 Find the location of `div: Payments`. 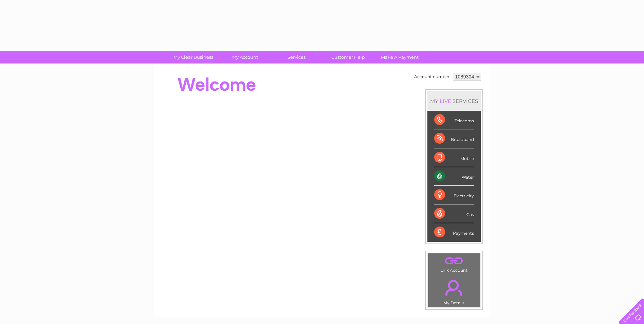

div: Payments is located at coordinates (454, 232).